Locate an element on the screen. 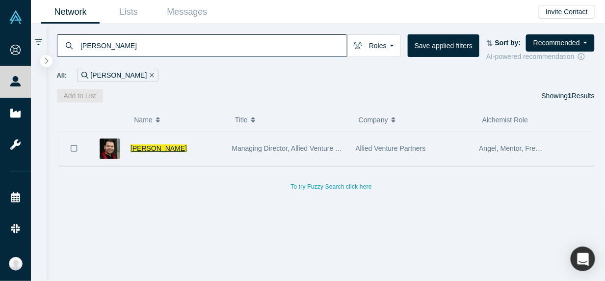  span: All: is located at coordinates (62, 76).